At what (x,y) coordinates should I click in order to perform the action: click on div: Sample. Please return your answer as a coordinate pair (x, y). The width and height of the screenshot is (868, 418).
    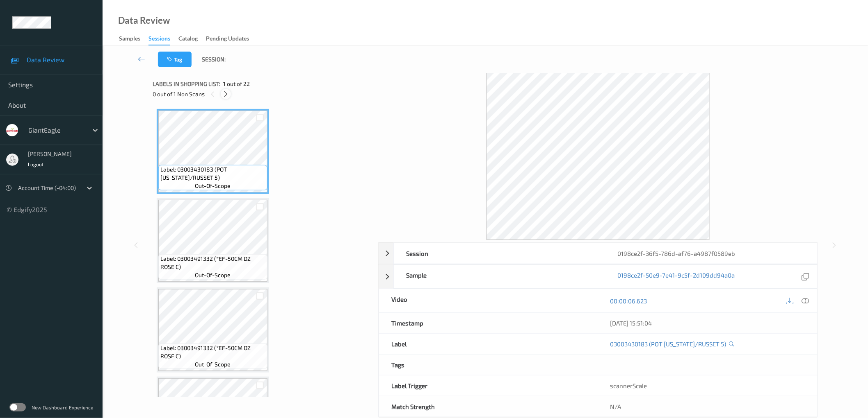
    Looking at the image, I should click on (499, 276).